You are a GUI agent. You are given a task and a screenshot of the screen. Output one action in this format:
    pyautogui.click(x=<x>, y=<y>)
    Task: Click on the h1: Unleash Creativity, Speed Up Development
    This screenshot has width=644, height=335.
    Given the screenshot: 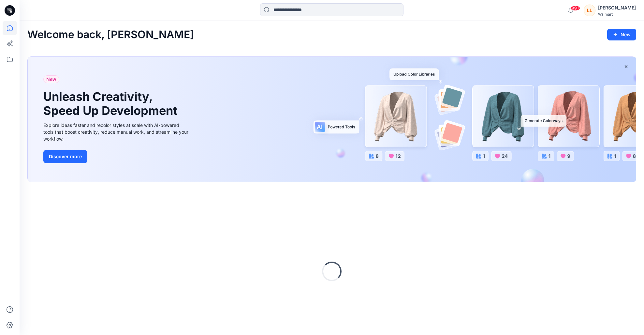 What is the action you would take?
    pyautogui.click(x=112, y=104)
    